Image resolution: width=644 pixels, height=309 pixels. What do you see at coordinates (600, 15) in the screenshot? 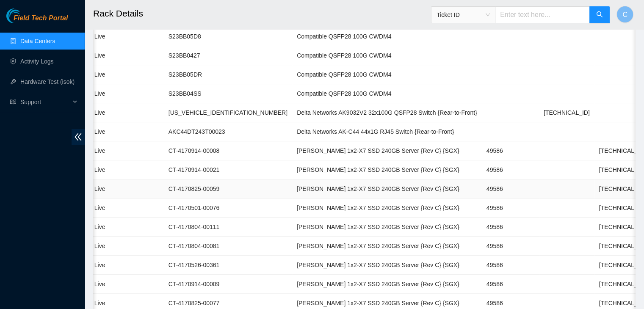
I see `button: search` at bounding box center [600, 15].